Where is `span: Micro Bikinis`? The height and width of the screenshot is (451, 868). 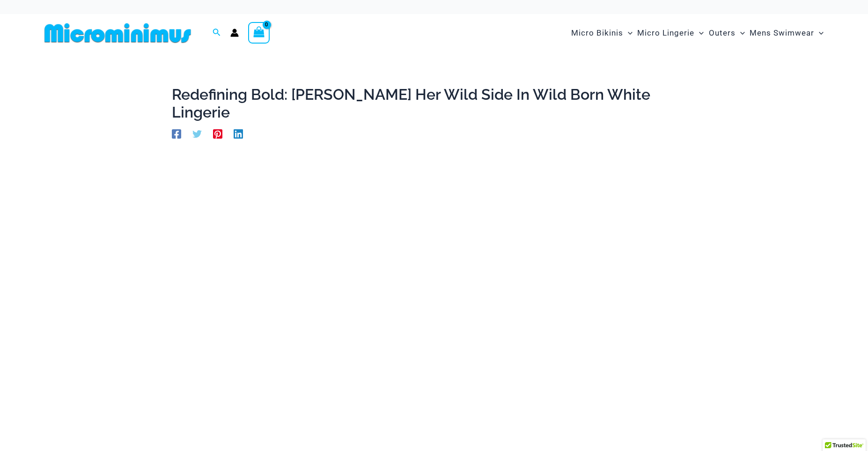 span: Micro Bikinis is located at coordinates (597, 33).